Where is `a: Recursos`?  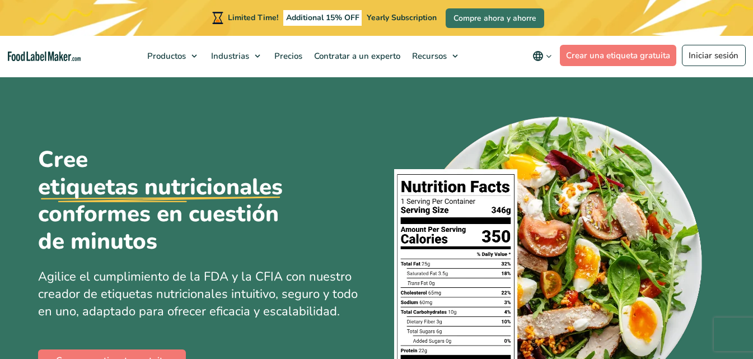
a: Recursos is located at coordinates (435, 56).